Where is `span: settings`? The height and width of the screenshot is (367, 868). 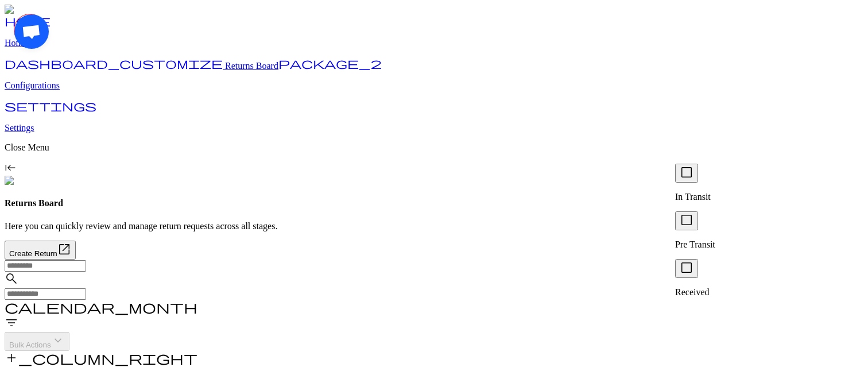
span: settings is located at coordinates (51, 106).